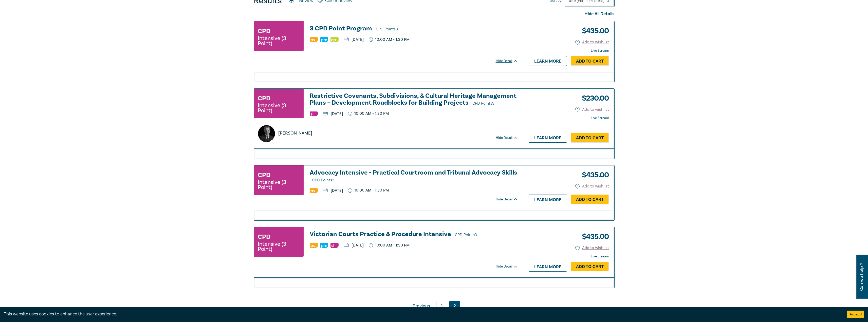 The height and width of the screenshot is (322, 868). Describe the element at coordinates (414, 176) in the screenshot. I see `a: Advocacy Intensive - Practical Courtroom and Tribunal Advocacy Skills CPD Points3` at that location.